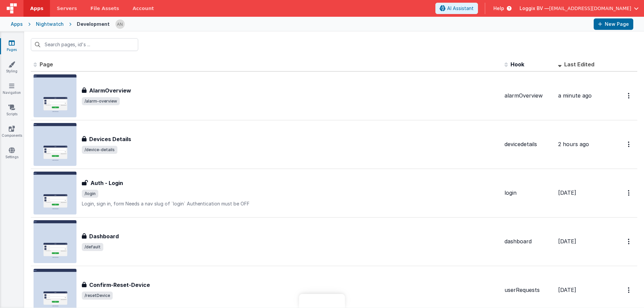 The width and height of the screenshot is (644, 308). Describe the element at coordinates (90, 194) in the screenshot. I see `span: /login` at that location.